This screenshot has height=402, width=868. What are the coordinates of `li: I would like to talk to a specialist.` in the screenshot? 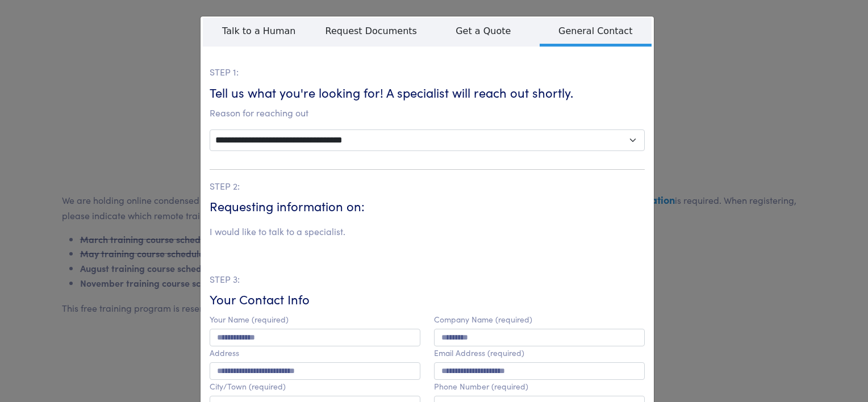 It's located at (277, 232).